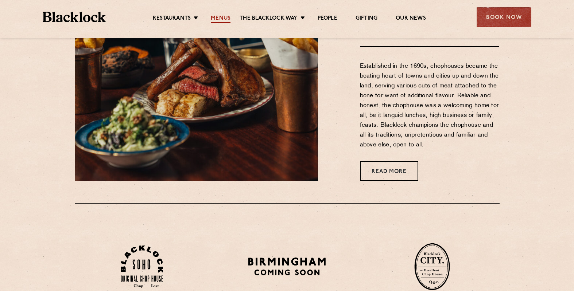 The width and height of the screenshot is (574, 291). What do you see at coordinates (430, 106) in the screenshot?
I see `p: Established in the 1690s, chophouses became the beating heart of towns and cities up and down the...` at bounding box center [430, 106].